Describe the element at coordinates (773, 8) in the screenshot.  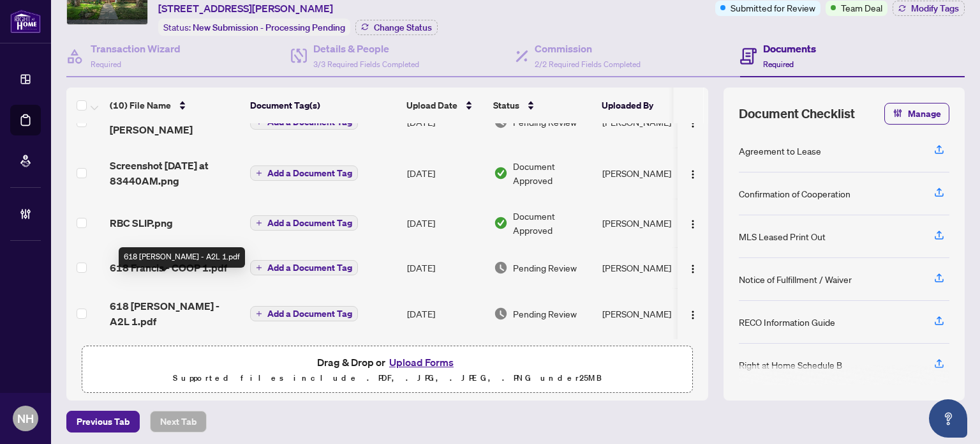
I see `span: Submitted for Review` at that location.